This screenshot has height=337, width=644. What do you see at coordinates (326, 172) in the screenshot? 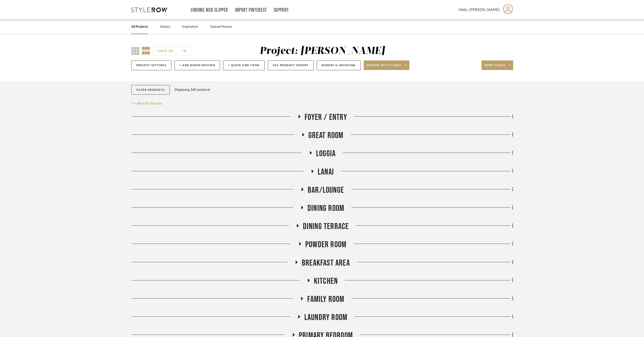
I see `span: Lanai` at bounding box center [326, 172].